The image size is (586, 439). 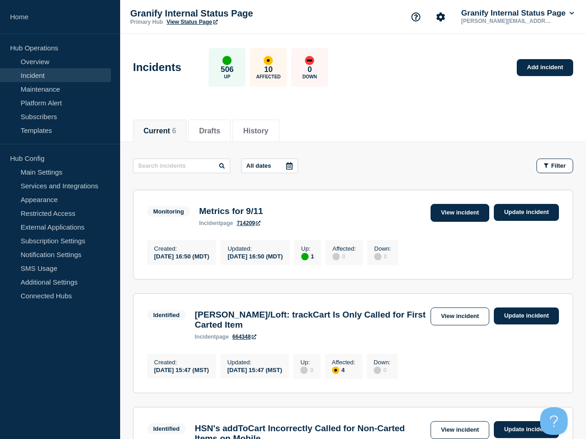 What do you see at coordinates (245, 337) in the screenshot?
I see `a: 664348` at bounding box center [245, 337].